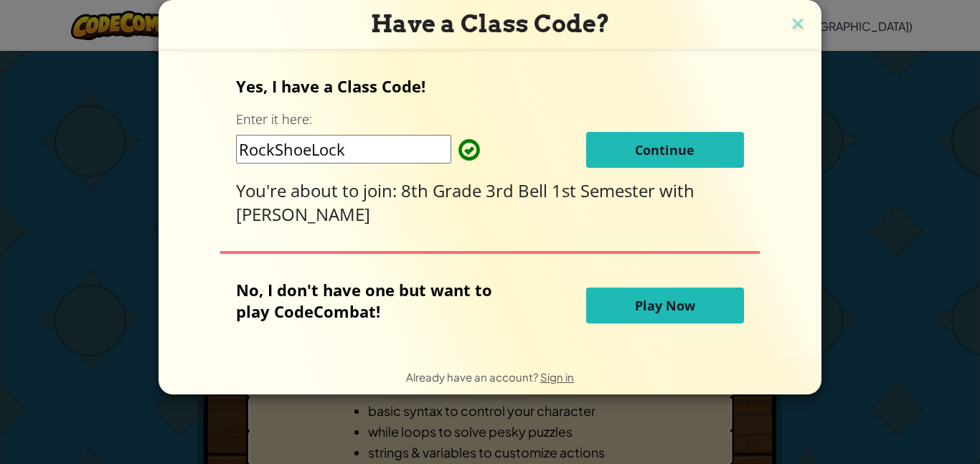 The height and width of the screenshot is (464, 980). What do you see at coordinates (274, 119) in the screenshot?
I see `label: Enter it here:` at bounding box center [274, 119].